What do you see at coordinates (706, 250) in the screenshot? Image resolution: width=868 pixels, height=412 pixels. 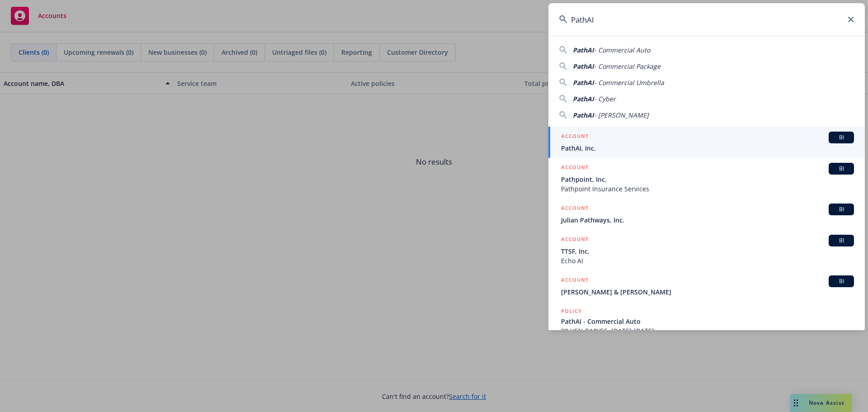 I see `a: ACCOUNTBITTSF, Inc.Echo AI` at bounding box center [706, 250].